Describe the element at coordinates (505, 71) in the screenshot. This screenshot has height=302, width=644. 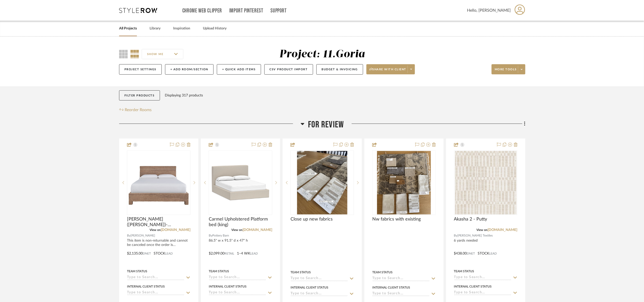
I see `span: More tools` at that location.